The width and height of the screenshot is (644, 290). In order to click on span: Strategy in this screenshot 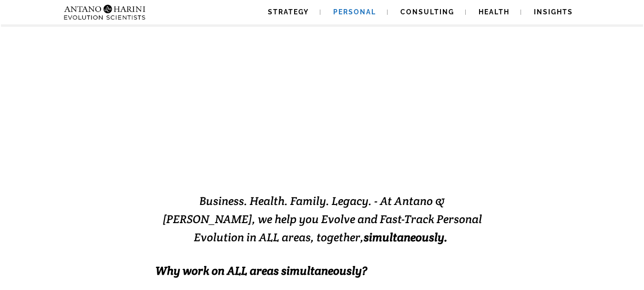, I will do `click(289, 12)`.